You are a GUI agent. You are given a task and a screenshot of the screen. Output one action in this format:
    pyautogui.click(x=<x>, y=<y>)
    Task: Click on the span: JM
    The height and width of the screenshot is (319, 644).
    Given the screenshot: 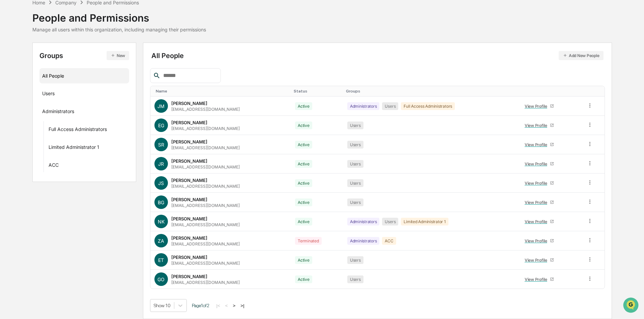 What is the action you would take?
    pyautogui.click(x=161, y=106)
    